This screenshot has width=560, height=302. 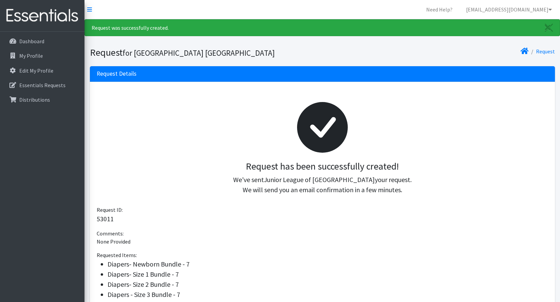 What do you see at coordinates (328, 274) in the screenshot?
I see `li: Diapers- Size 1 Bundle - 7` at bounding box center [328, 274].